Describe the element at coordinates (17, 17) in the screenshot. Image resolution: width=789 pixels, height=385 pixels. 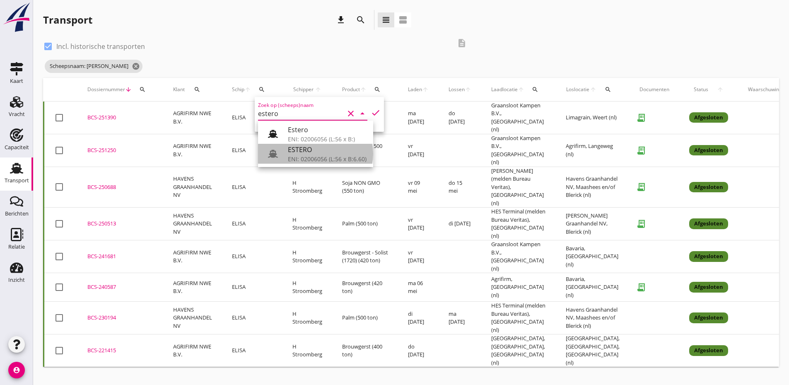
I see `img: logo-small.a267ee39.svg` at that location.